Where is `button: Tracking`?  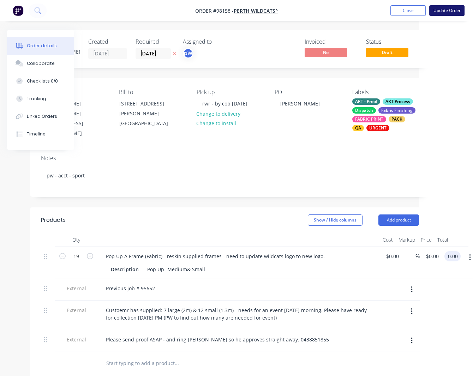 button: Tracking is located at coordinates (41, 99).